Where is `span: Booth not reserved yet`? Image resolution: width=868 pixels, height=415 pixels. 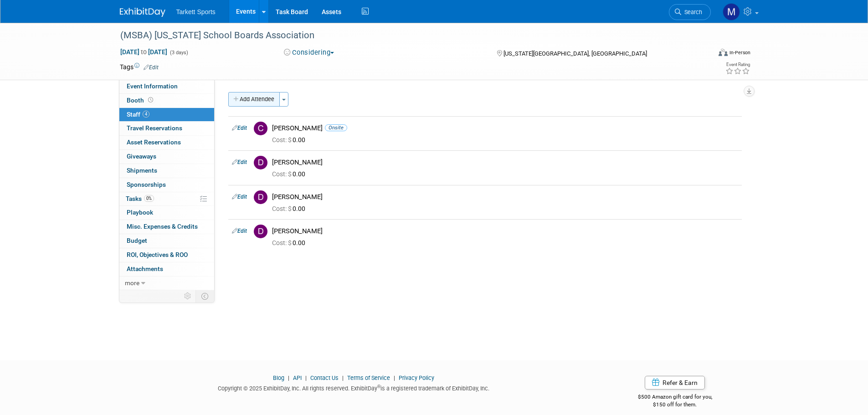 span: Booth not reserved yet is located at coordinates (151, 99).